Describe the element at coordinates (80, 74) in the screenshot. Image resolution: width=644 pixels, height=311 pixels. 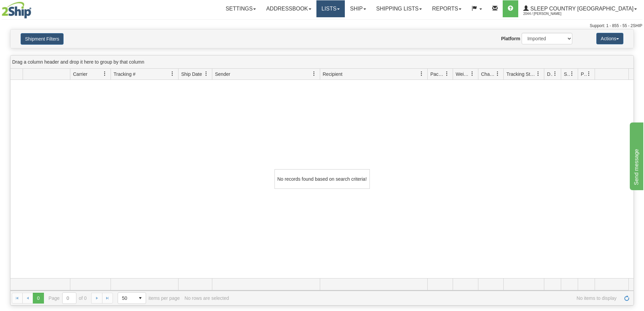
I see `span: Carrier` at that location.